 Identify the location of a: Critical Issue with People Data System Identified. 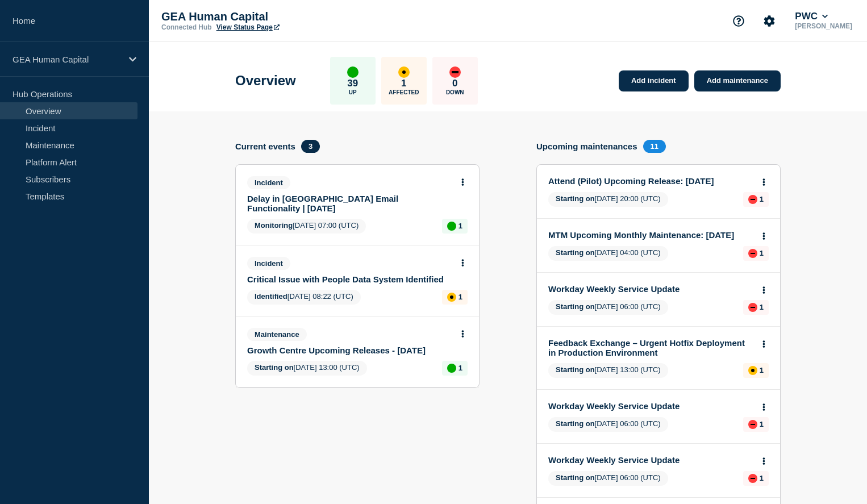
(350, 279).